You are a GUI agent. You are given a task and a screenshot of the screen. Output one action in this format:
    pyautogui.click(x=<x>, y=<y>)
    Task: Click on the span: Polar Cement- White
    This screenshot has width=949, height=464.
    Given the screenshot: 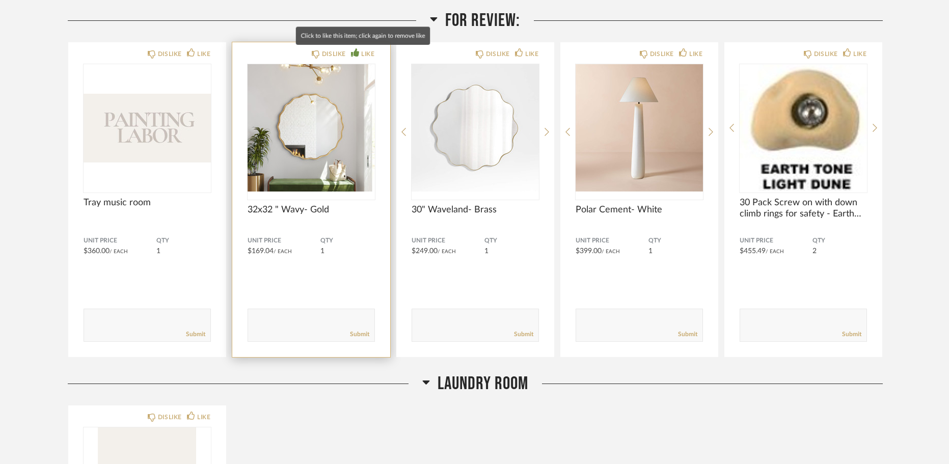 What is the action you would take?
    pyautogui.click(x=639, y=210)
    